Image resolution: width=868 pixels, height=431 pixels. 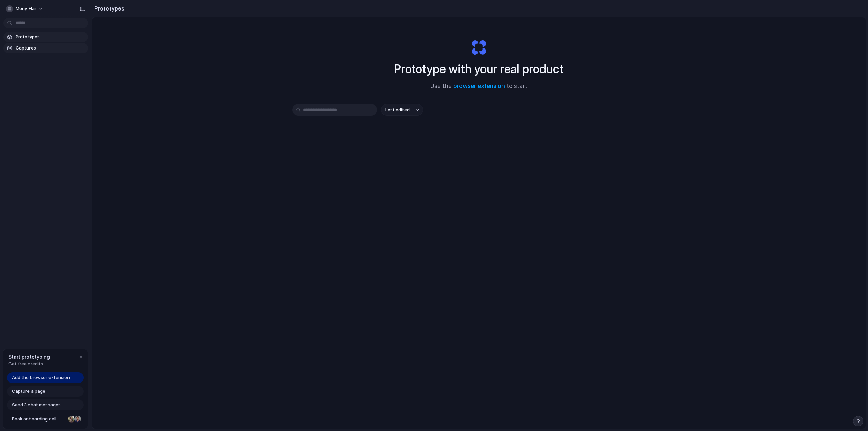 What do you see at coordinates (403, 110) in the screenshot?
I see `button: Last edited` at bounding box center [403, 110].